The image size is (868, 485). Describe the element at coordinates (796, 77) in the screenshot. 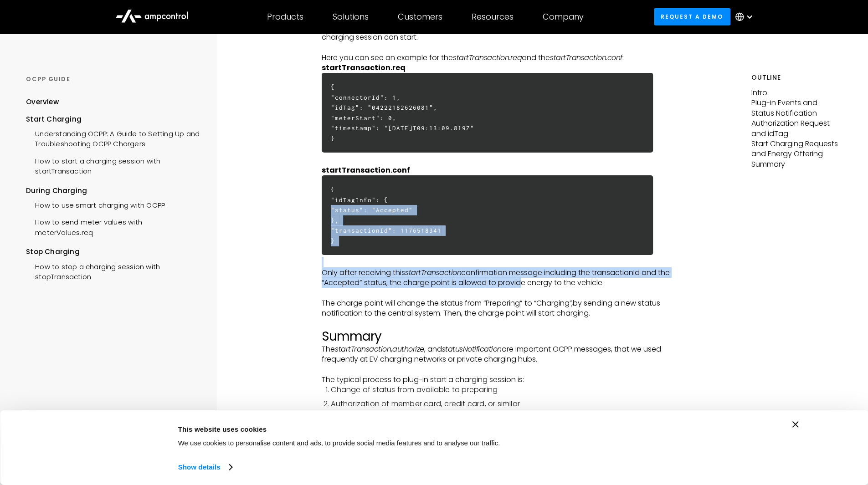

I see `h5: Outline` at that location.